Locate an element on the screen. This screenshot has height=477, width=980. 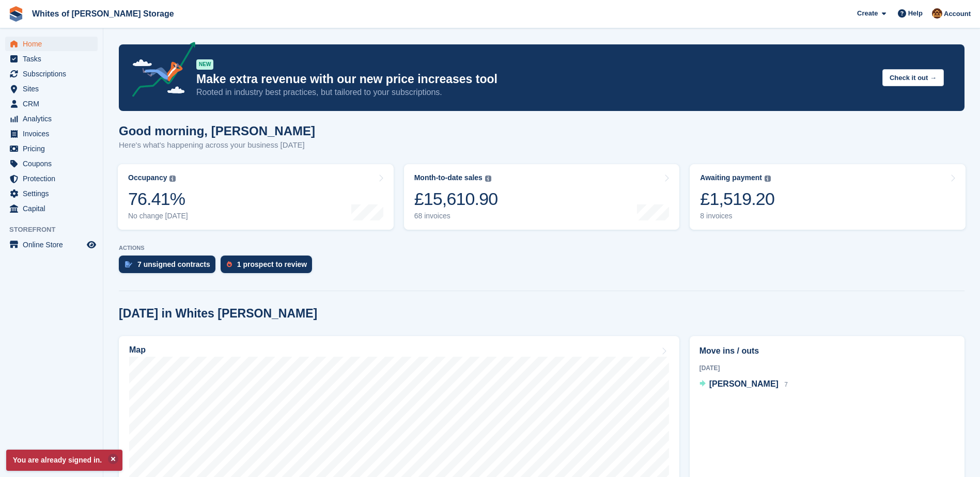
div: Occupancy is located at coordinates (147, 178).